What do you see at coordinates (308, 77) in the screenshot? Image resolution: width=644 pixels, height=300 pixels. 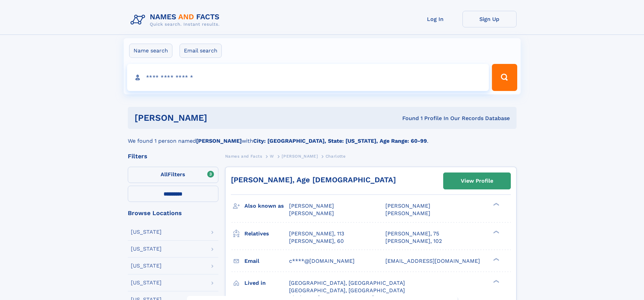 I see `input: search input` at bounding box center [308, 77].